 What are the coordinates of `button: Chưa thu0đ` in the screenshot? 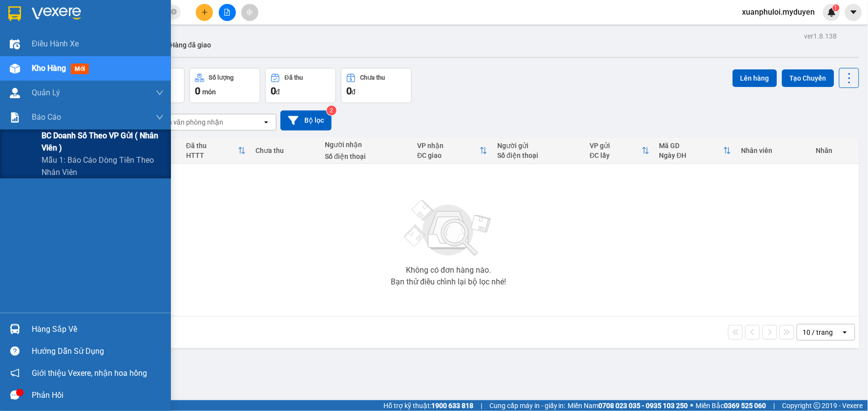 It's located at (376, 86).